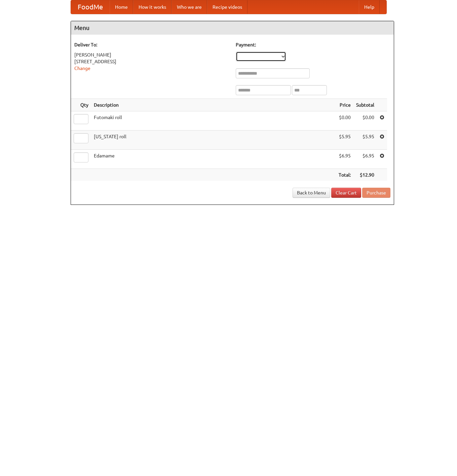  Describe the element at coordinates (345, 175) in the screenshot. I see `th: Total:` at that location.